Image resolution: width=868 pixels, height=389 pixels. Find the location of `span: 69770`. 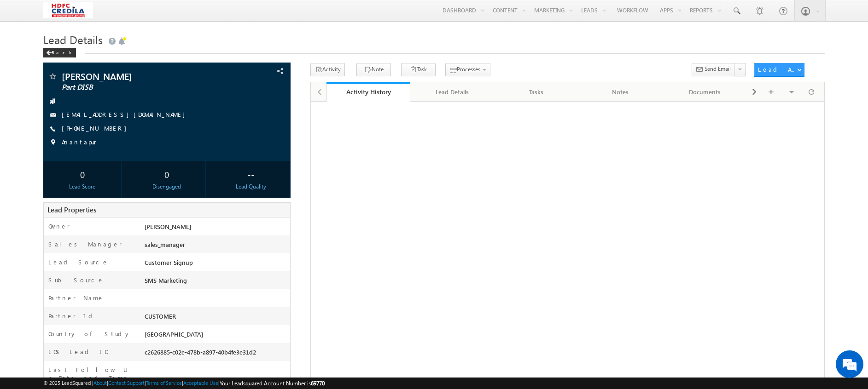

span: 69770 is located at coordinates (318, 384).